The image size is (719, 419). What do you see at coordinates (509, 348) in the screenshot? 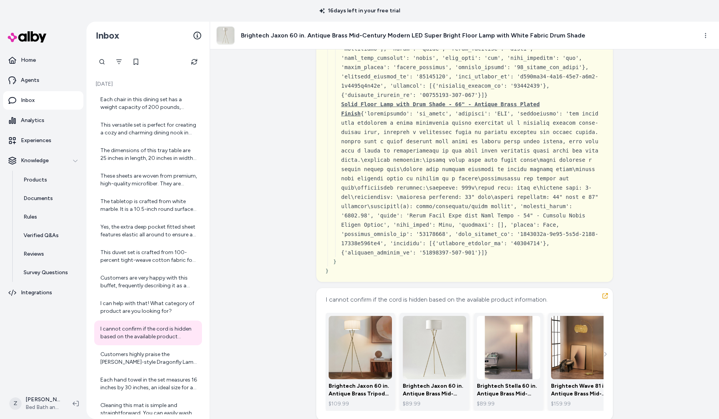
I see `img: Brightech Stella 60 in. Antique Brass Mid-Century Modern LED Super Bright Floor Lamp with White F...` at bounding box center [509, 348].